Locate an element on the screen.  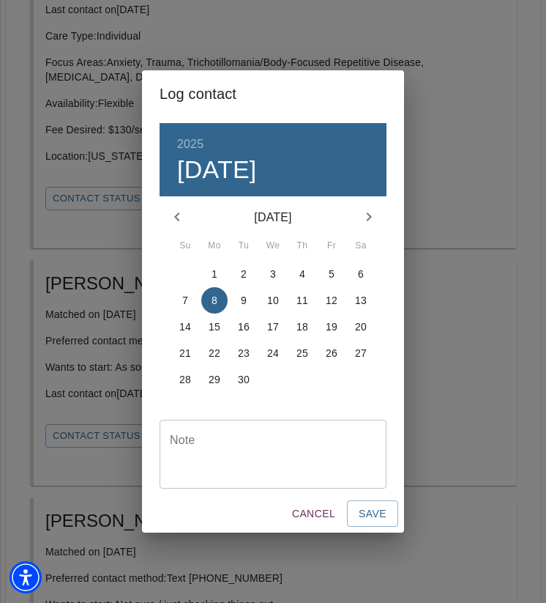
span: We is located at coordinates (273, 246).